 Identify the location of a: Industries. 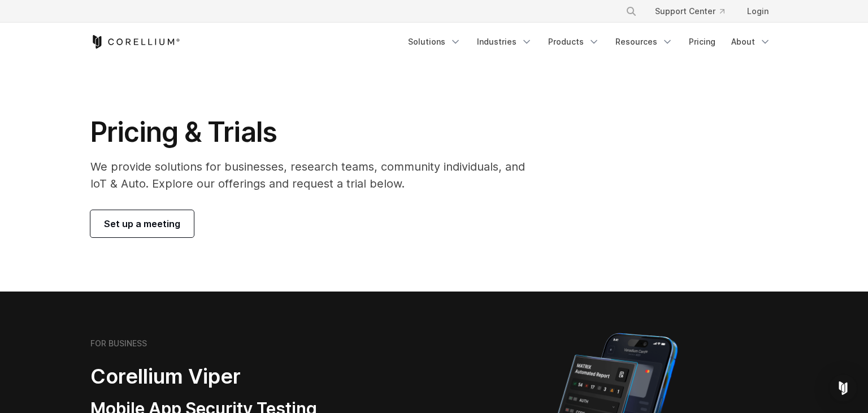
(504, 42).